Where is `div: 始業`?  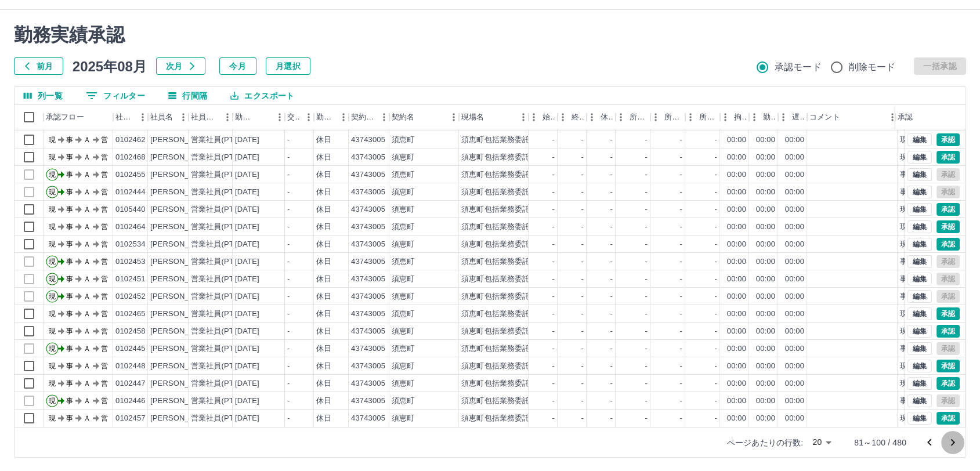
div: 始業 is located at coordinates (549, 117).